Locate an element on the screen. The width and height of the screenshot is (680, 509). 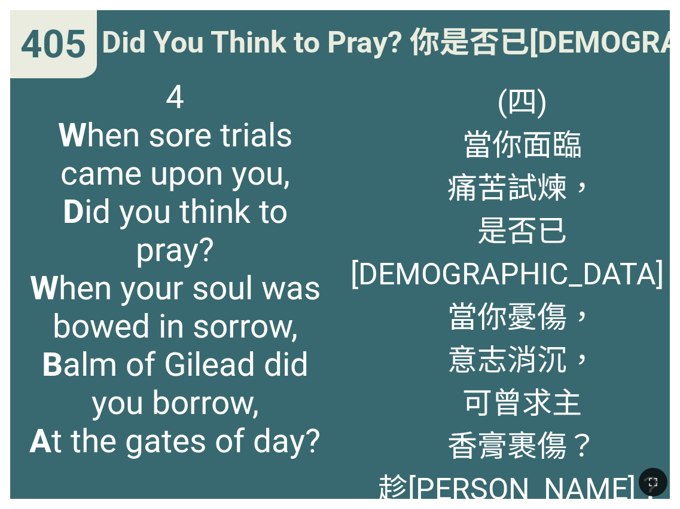
b: B is located at coordinates (52, 365).